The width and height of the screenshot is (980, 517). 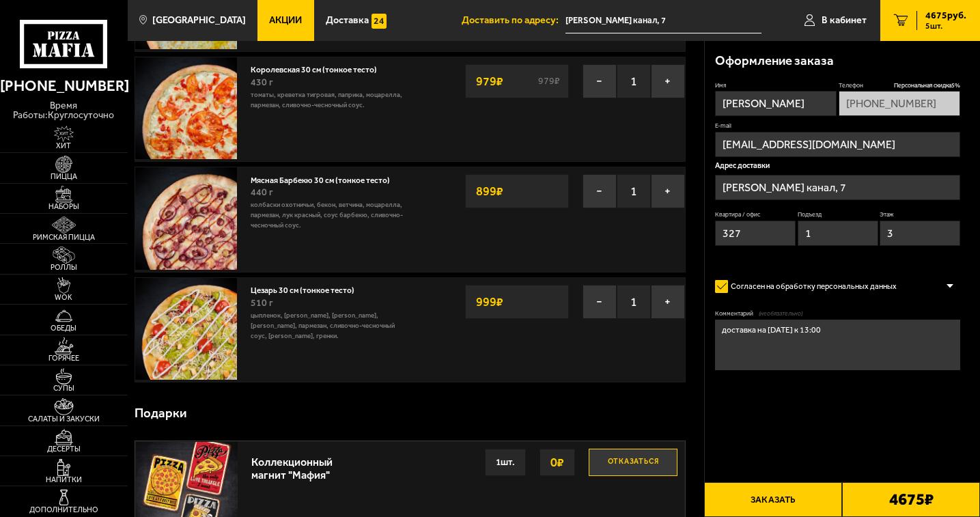 What do you see at coordinates (900, 85) in the screenshot?
I see `label: Телефон` at bounding box center [900, 85].